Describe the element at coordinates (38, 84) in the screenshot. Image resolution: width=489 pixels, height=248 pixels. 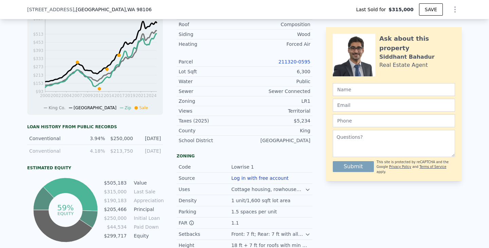
I see `tspan: $153` at that location.